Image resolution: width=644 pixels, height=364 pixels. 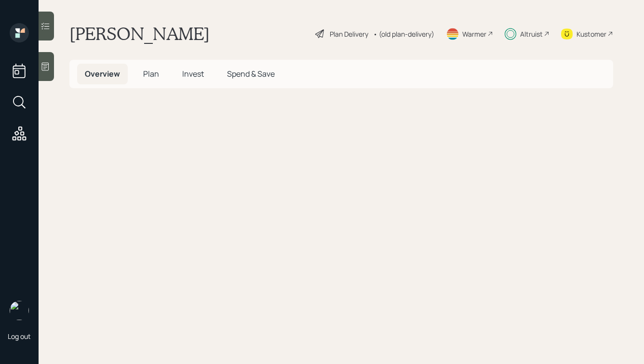 What do you see at coordinates (592, 34) in the screenshot?
I see `div: Kustomer` at bounding box center [592, 34].